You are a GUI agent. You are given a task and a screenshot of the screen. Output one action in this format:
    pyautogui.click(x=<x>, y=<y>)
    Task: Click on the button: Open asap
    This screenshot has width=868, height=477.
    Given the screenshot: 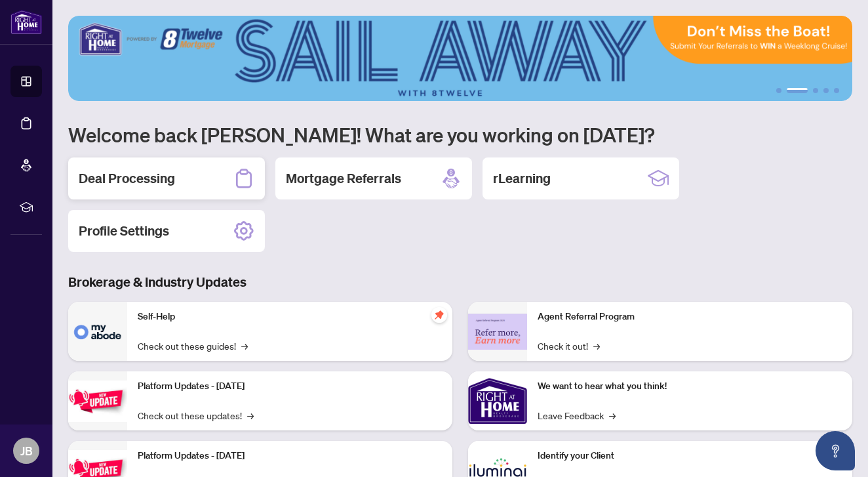 What is the action you would take?
    pyautogui.click(x=835, y=451)
    